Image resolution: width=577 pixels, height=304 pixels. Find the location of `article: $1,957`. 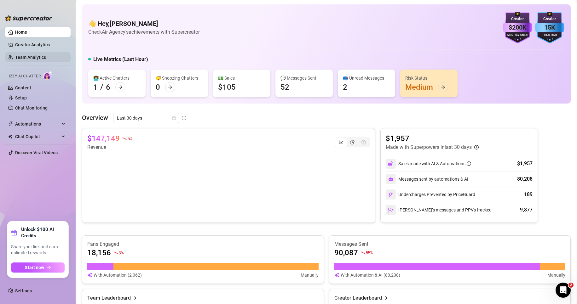

article: $1,957 is located at coordinates (432, 139).